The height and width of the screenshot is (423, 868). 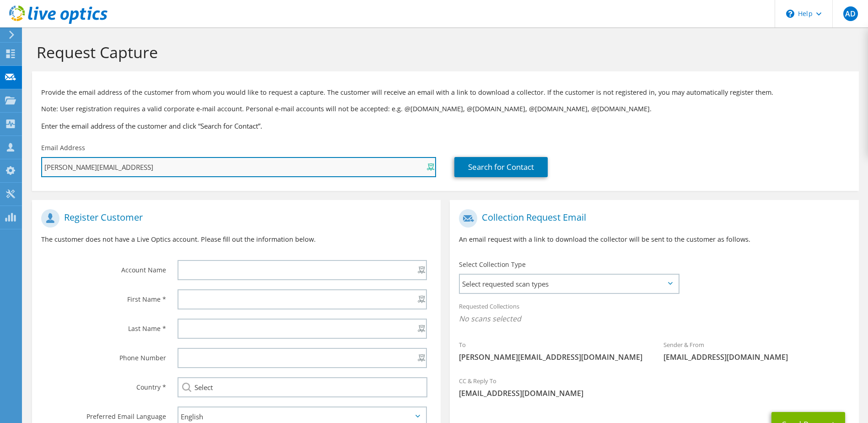 I want to click on h1: Register Customer, so click(x=234, y=219).